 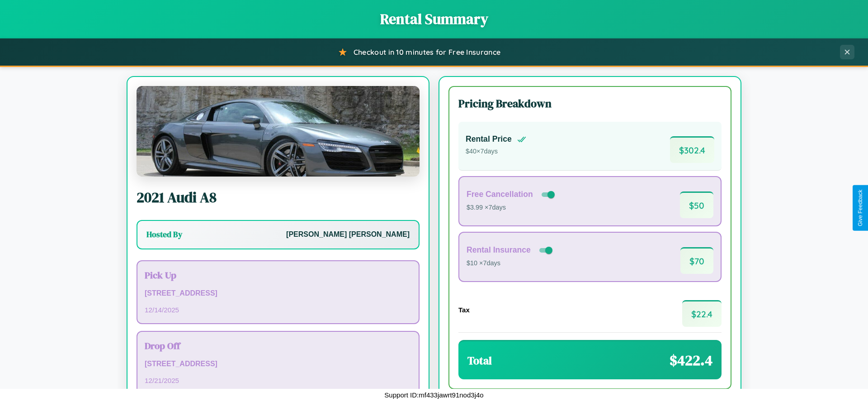 I want to click on span: $ 302.4, so click(x=693, y=149).